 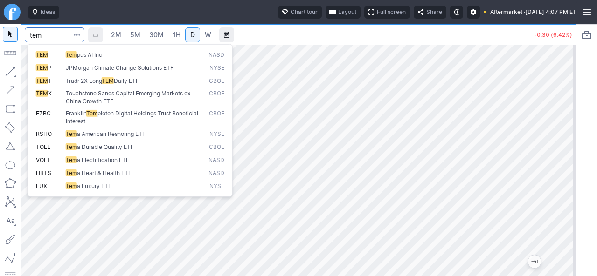 I want to click on span: 30M, so click(x=156, y=35).